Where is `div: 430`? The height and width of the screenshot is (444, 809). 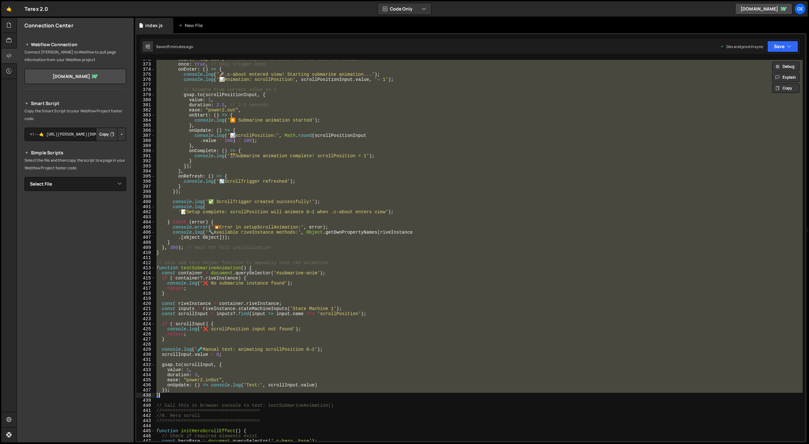
div: 430 is located at coordinates (146, 355).